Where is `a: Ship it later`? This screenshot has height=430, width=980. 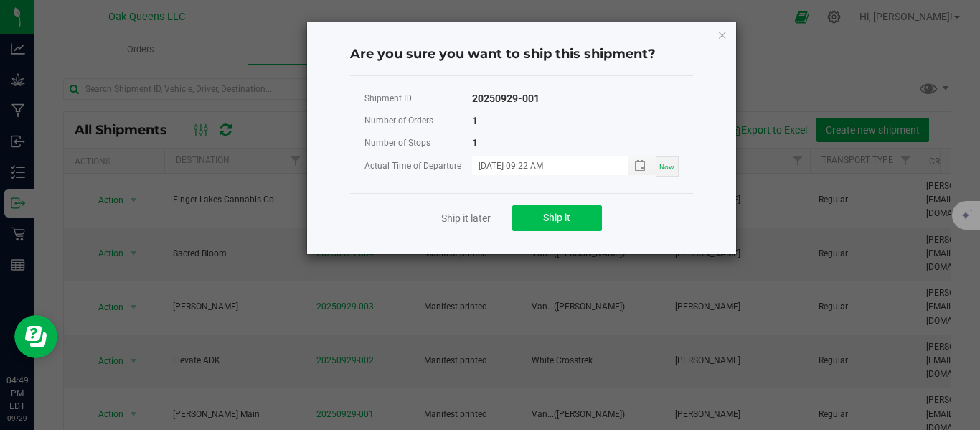
a: Ship it later is located at coordinates (466, 218).